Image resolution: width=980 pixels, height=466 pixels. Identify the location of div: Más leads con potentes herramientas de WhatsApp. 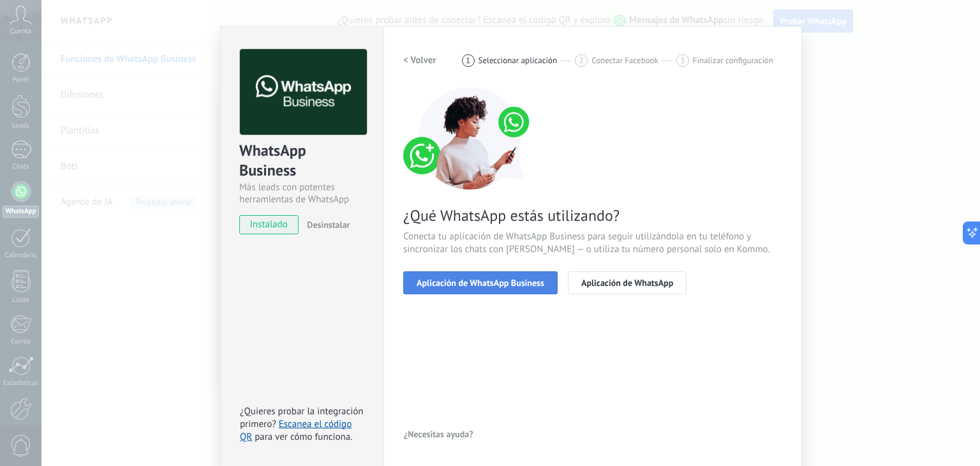
(302, 193).